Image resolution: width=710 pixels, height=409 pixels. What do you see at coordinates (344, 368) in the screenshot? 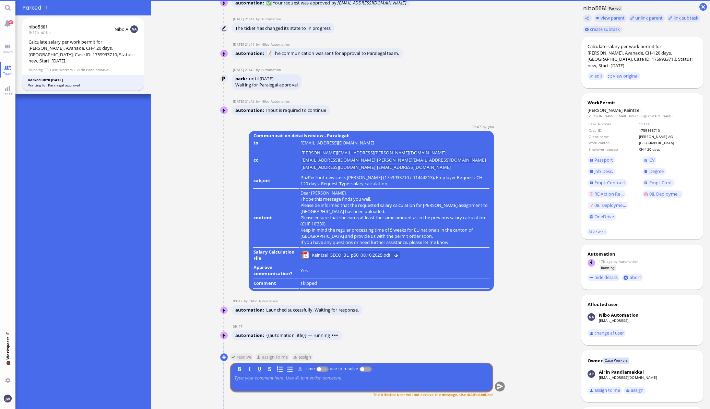
I see `label: use to resolve` at bounding box center [344, 368].